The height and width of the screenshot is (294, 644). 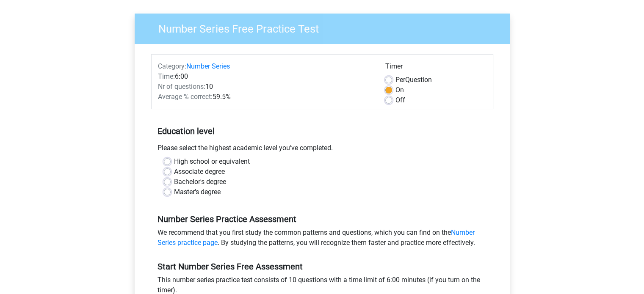 I want to click on span: Average % correct:, so click(x=185, y=96).